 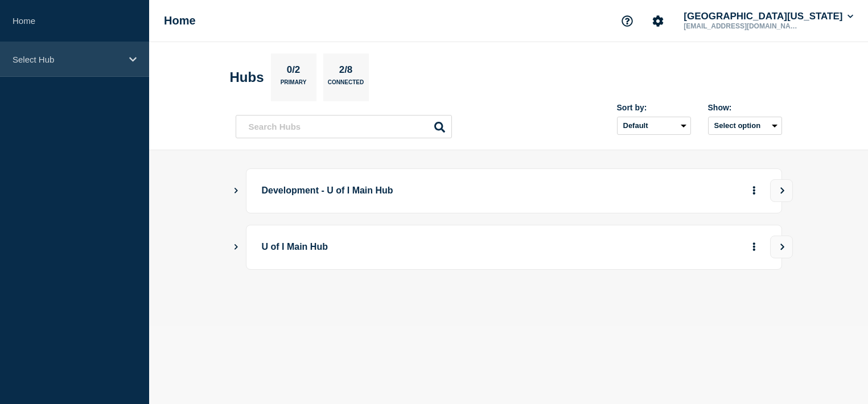 What do you see at coordinates (654, 126) in the screenshot?
I see `select: Sort by` at bounding box center [654, 126].